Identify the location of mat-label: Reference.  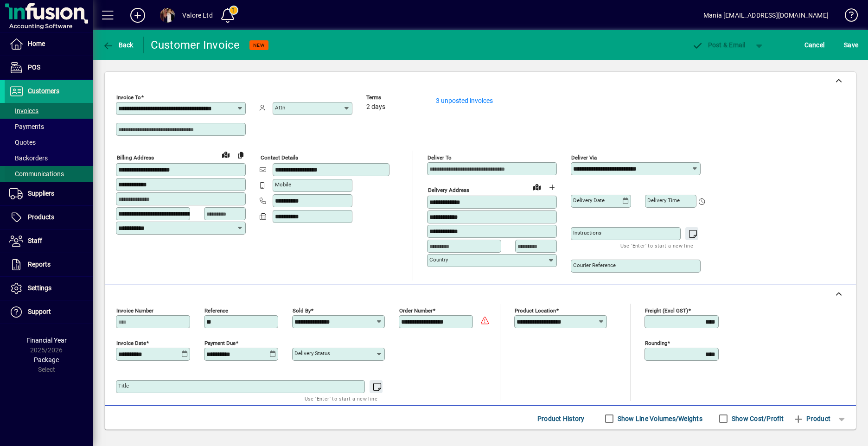
(216, 310).